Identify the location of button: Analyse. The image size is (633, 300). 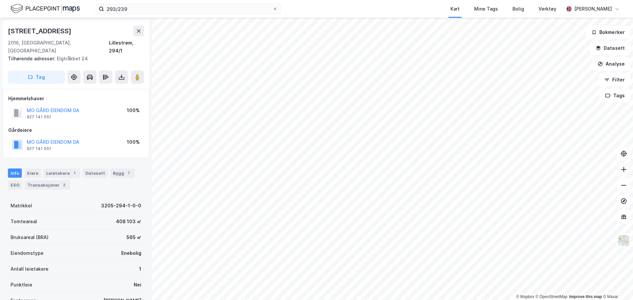
(611, 64).